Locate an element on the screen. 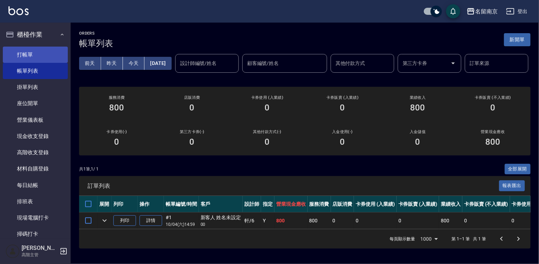 This screenshot has width=539, height=264. button: 前天 is located at coordinates (90, 63).